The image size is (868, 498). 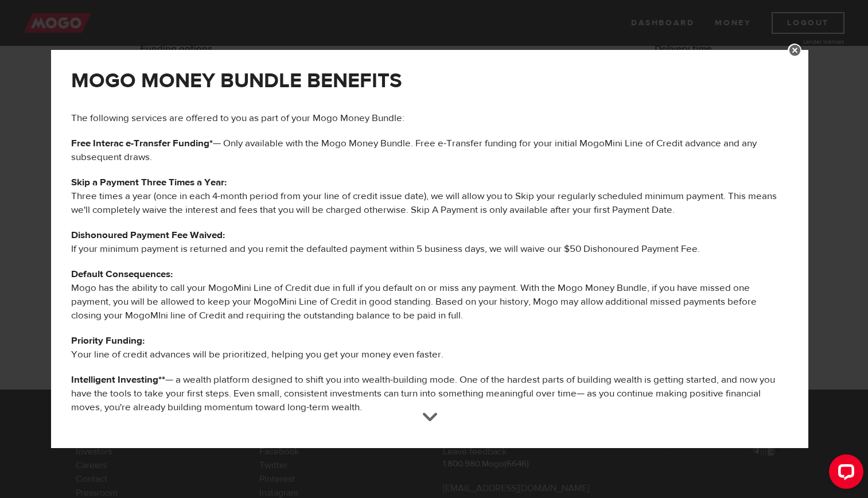 I want to click on h2: MOGO MONEY BUNDLE BENEFITS, so click(x=430, y=81).